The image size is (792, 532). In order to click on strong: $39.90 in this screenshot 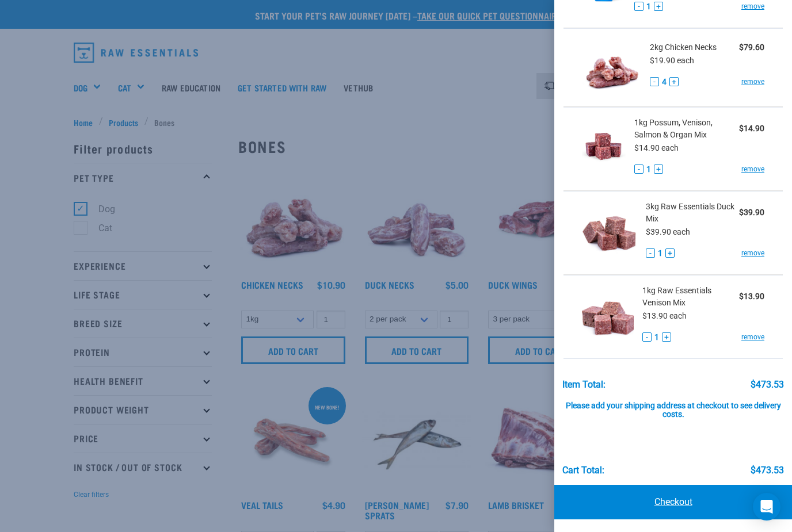, I will do `click(752, 212)`.